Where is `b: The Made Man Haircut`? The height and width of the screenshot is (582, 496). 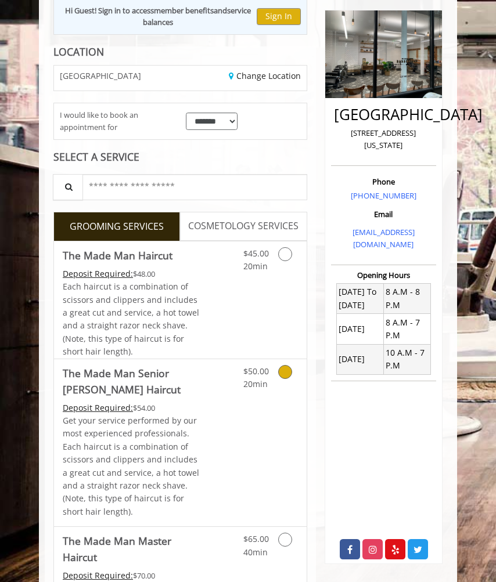 b: The Made Man Haircut is located at coordinates (117, 255).